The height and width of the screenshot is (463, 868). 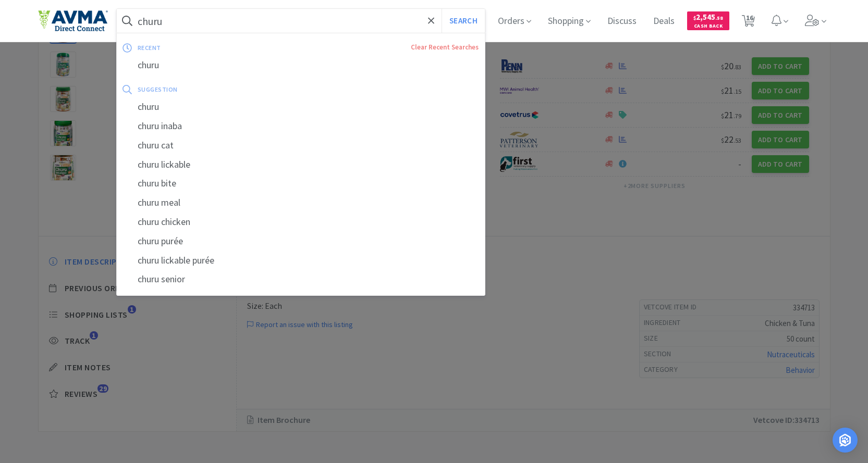 What do you see at coordinates (301, 260) in the screenshot?
I see `div: churu lickable purée` at bounding box center [301, 260].